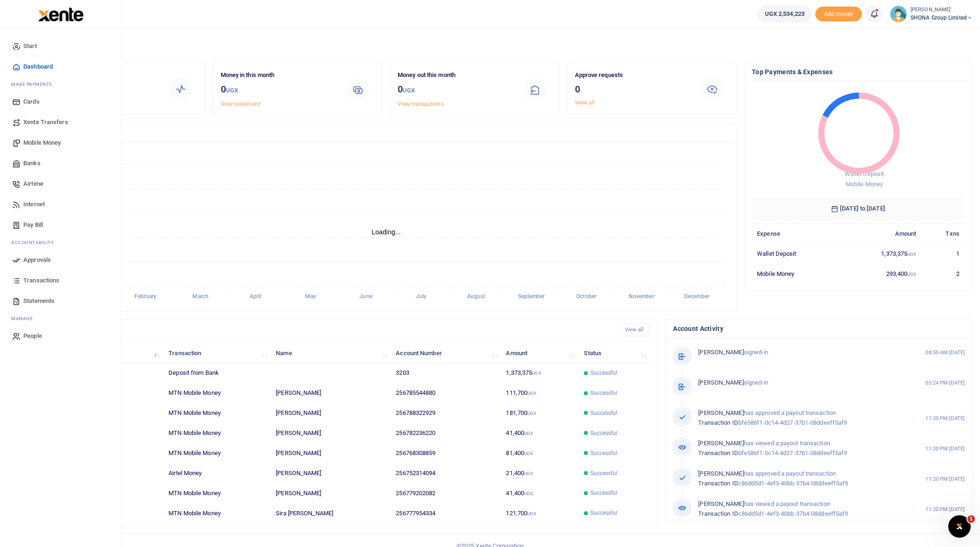 This screenshot has width=980, height=547. Describe the element at coordinates (36, 242) in the screenshot. I see `span: countability` at that location.